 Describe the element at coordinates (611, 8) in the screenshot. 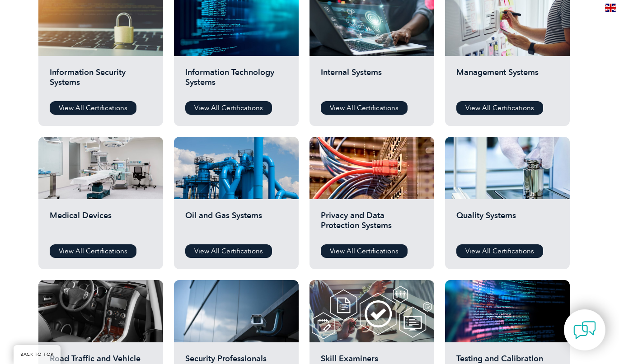

I see `img: en` at that location.